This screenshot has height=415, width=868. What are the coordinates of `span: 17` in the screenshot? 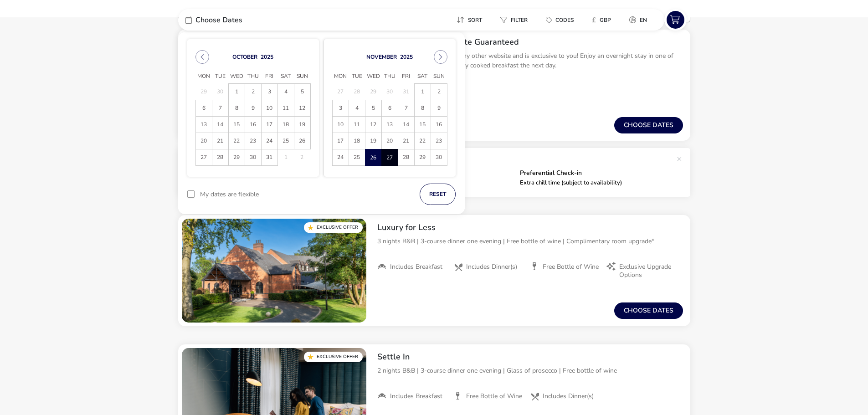 It's located at (340, 141).